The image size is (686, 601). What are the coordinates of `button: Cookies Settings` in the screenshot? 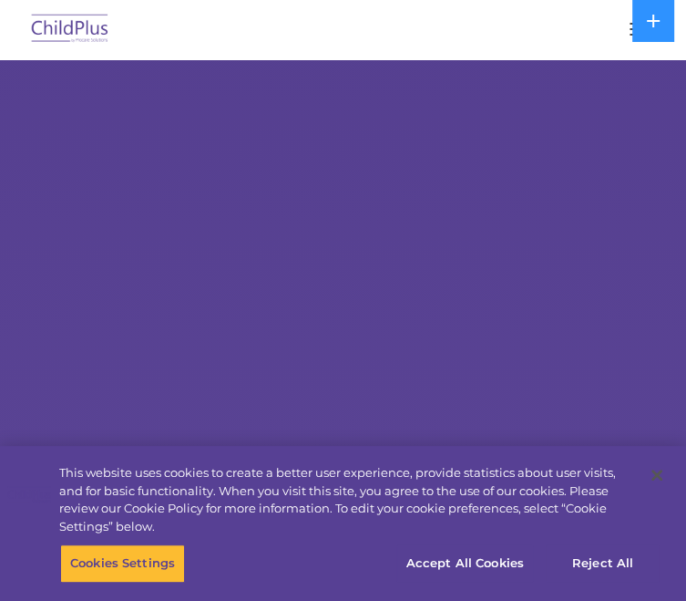 It's located at (122, 563).